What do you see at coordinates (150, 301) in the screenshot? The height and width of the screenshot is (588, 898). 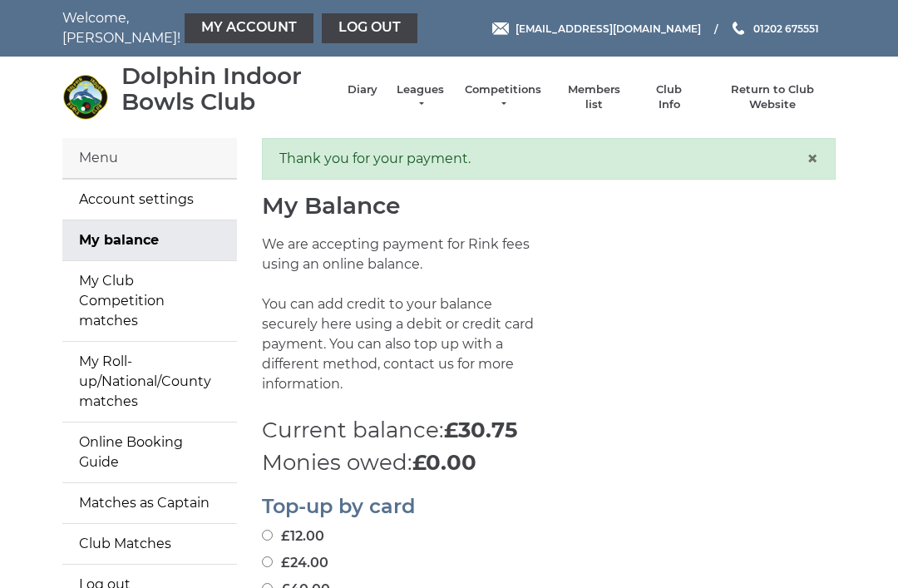 I see `a: My Club Competition matches` at bounding box center [150, 301].